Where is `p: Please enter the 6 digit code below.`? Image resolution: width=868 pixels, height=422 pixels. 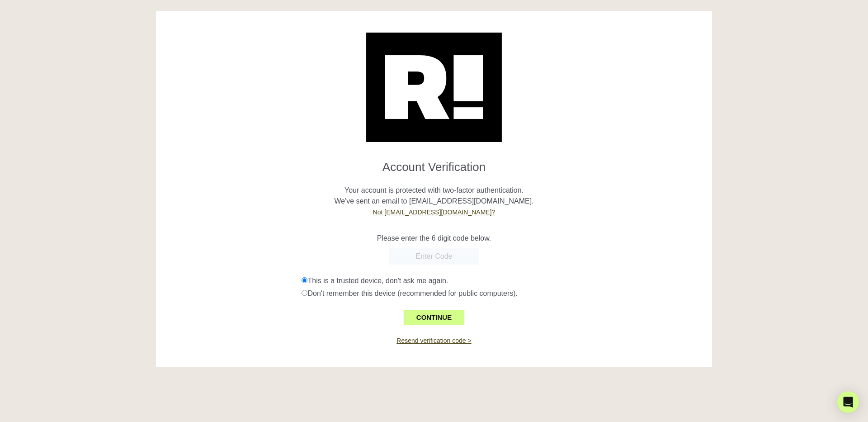
p: Please enter the 6 digit code below. is located at coordinates (434, 238).